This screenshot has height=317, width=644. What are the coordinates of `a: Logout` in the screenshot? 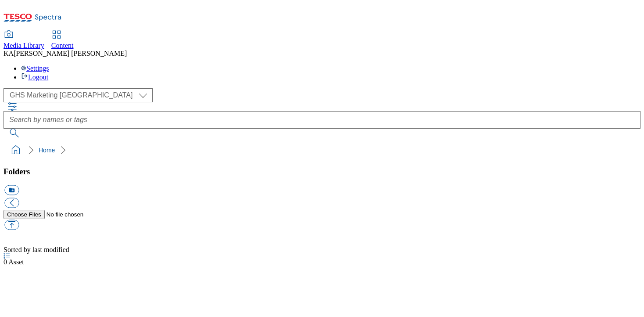 It's located at (35, 77).